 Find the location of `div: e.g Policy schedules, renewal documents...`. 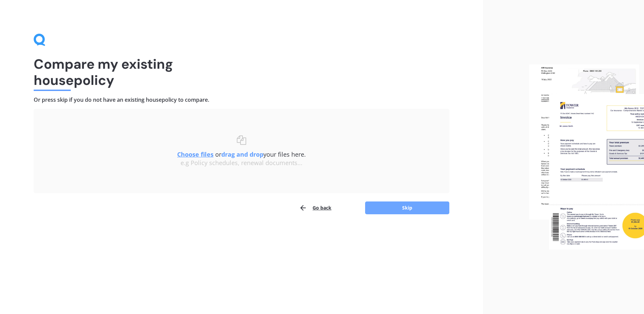

div: e.g Policy schedules, renewal documents... is located at coordinates (242, 163).